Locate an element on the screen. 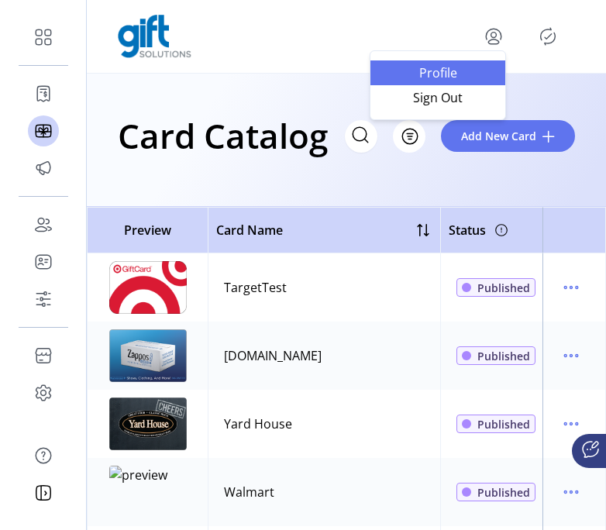 This screenshot has height=530, width=606. div: TargetTest is located at coordinates (255, 288).